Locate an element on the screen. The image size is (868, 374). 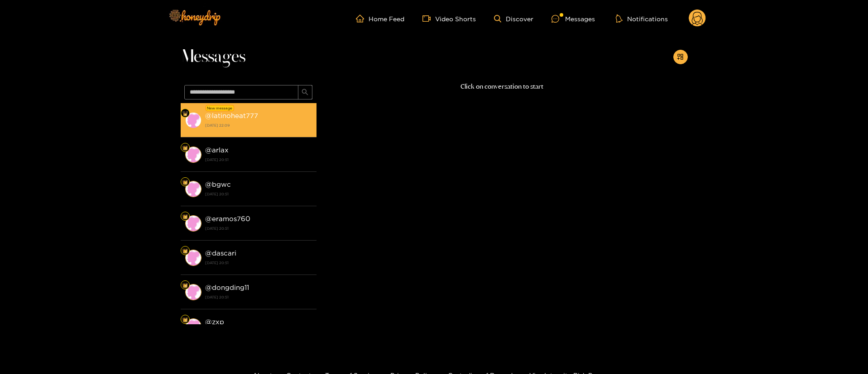
strong: @ bgwc is located at coordinates (218, 184).